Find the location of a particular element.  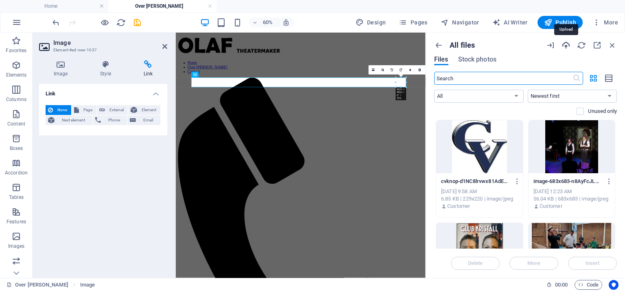

h4: Image is located at coordinates (62, 69).